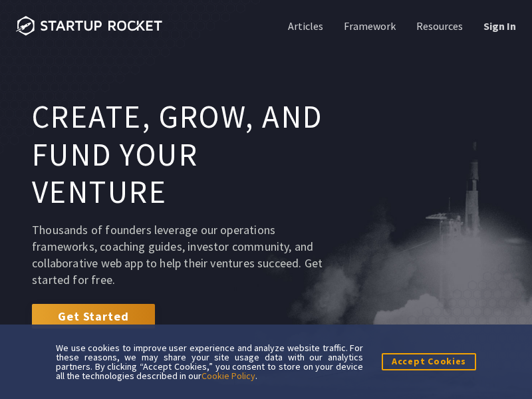 The width and height of the screenshot is (532, 399). Describe the element at coordinates (304, 26) in the screenshot. I see `a: Articles` at that location.